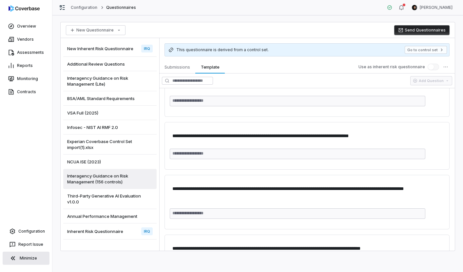 This screenshot has width=463, height=272. I want to click on a: Interagency Guidance on Risk Management (Lite), so click(110, 81).